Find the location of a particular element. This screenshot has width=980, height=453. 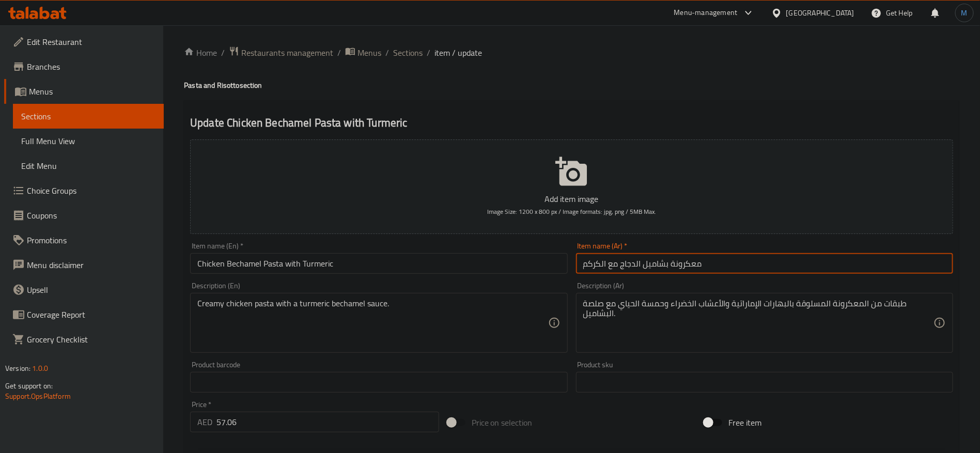

span: Full Menu View is located at coordinates (88, 141).